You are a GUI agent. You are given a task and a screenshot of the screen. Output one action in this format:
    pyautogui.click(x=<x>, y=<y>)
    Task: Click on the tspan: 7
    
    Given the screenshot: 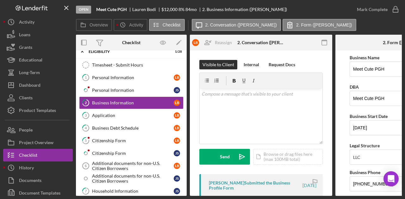 What is the action you would take?
    pyautogui.click(x=86, y=191)
    